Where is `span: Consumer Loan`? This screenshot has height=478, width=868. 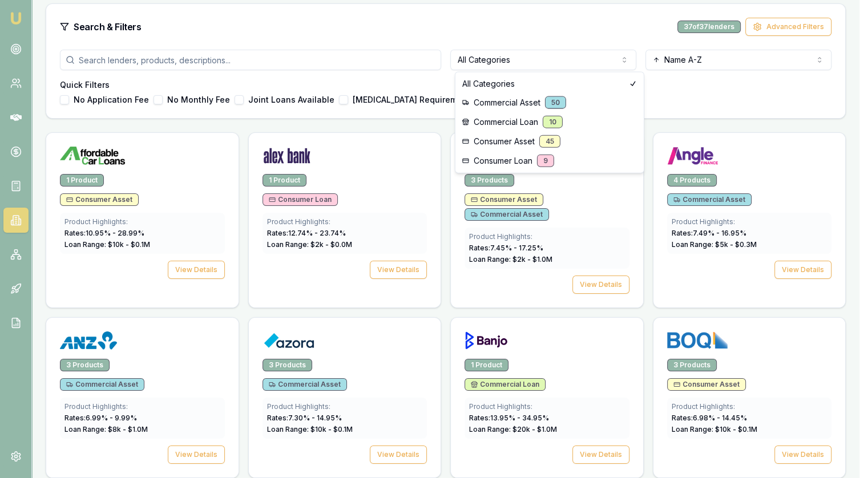 span: Consumer Loan is located at coordinates (503, 161).